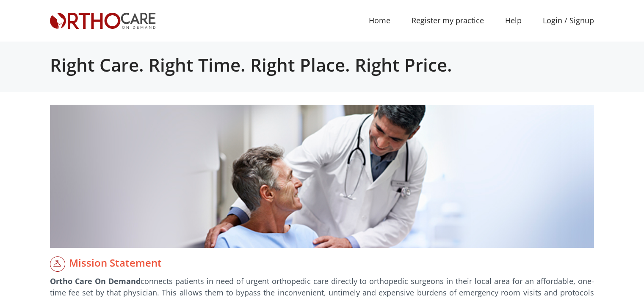  I want to click on img: mission icon, so click(58, 264).